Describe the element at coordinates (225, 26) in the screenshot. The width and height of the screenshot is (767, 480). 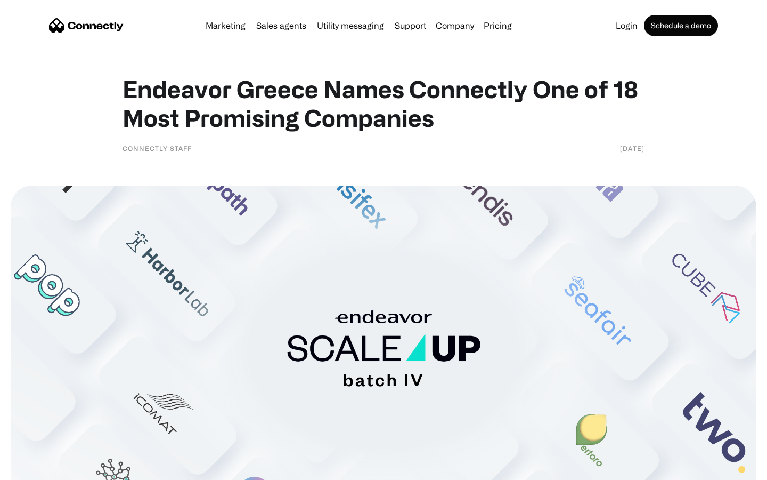
I see `a: Marketing` at that location.